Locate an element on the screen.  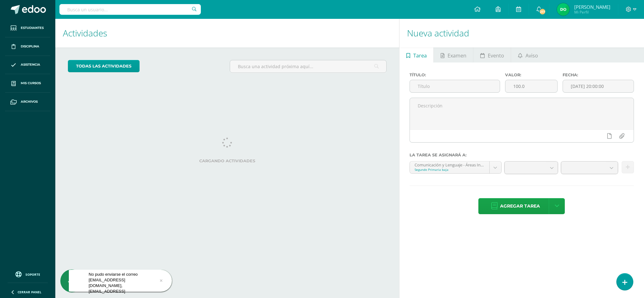
span: Aviso is located at coordinates (531, 56).